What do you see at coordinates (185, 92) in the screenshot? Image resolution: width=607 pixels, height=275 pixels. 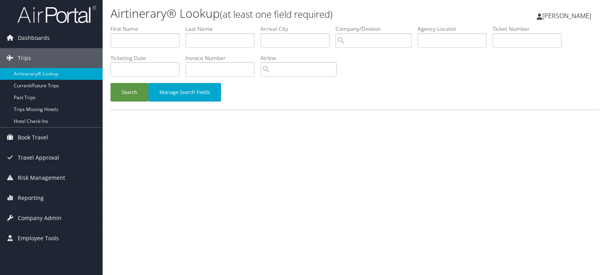 I see `button: Manage Search Fields` at bounding box center [185, 92].